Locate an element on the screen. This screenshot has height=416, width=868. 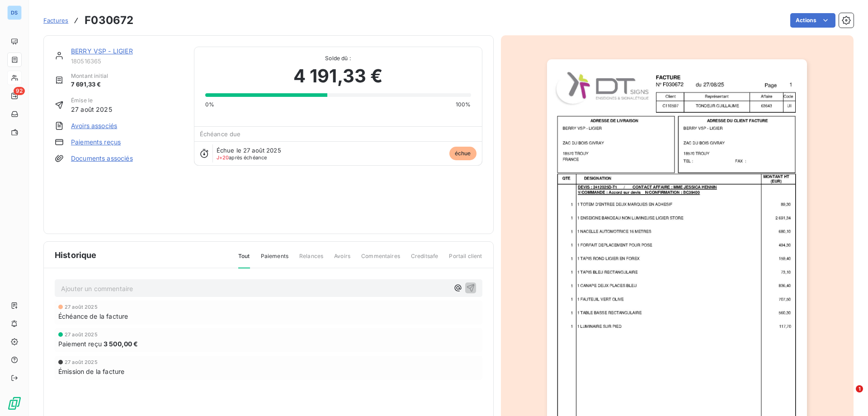
a: Paiements reçus is located at coordinates (96, 142).